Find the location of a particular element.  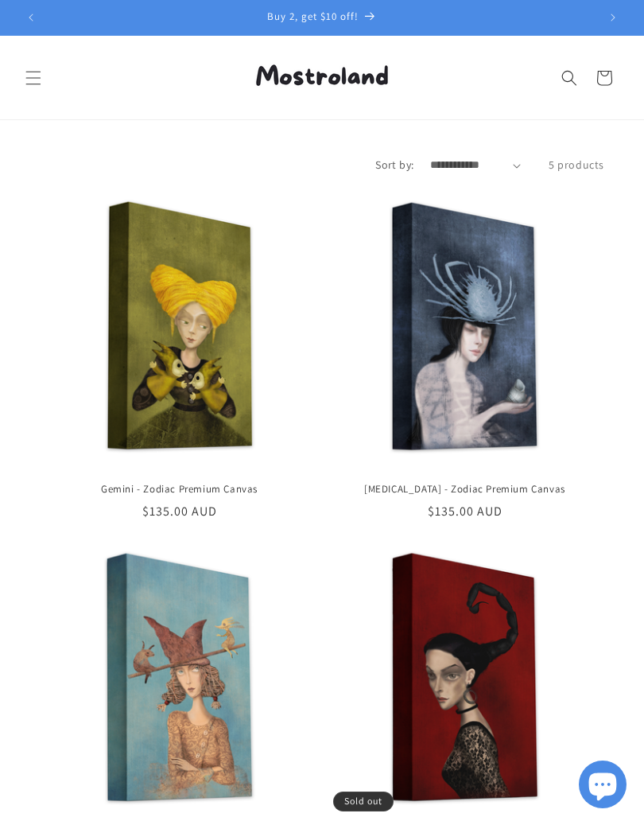

a: Mostroland is located at coordinates (322, 77).